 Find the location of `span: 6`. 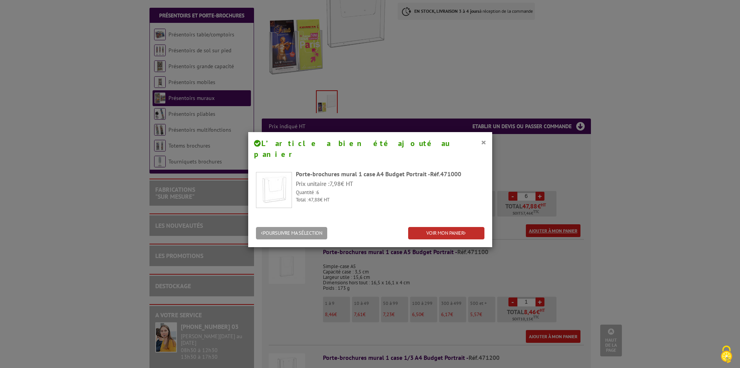

span: 6 is located at coordinates (318, 192).